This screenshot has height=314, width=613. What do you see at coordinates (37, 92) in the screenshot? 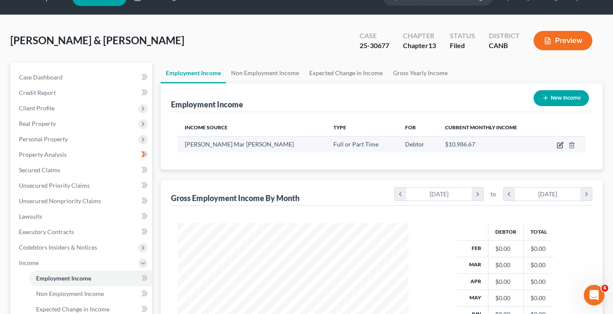
I see `span: Credit Report` at bounding box center [37, 92].